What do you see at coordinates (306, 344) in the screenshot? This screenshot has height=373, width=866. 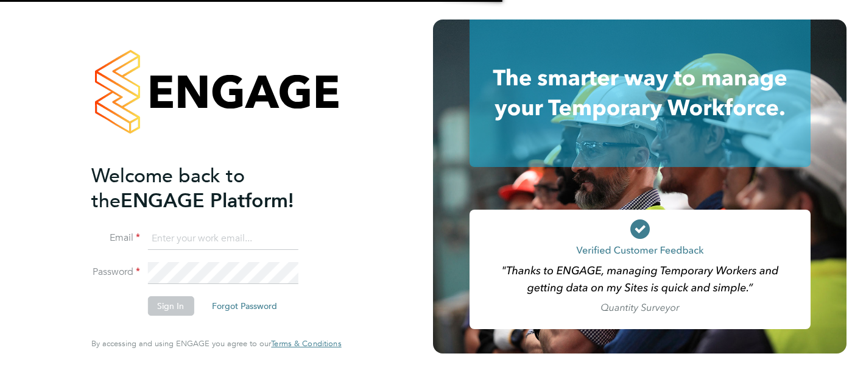 I see `a: Terms & Conditions` at bounding box center [306, 344].